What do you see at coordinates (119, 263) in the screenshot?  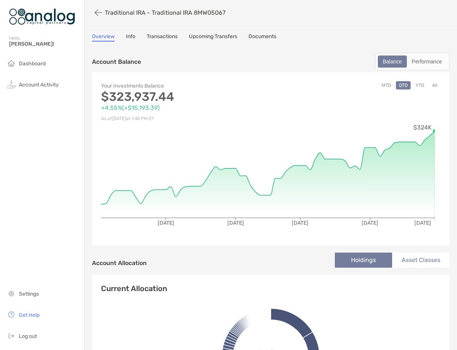 I see `h4: Account Allocation` at bounding box center [119, 263].